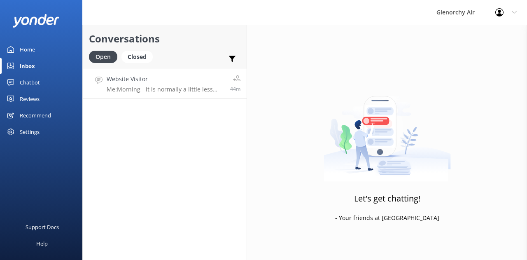 The image size is (527, 260). I want to click on div: Inbox, so click(27, 66).